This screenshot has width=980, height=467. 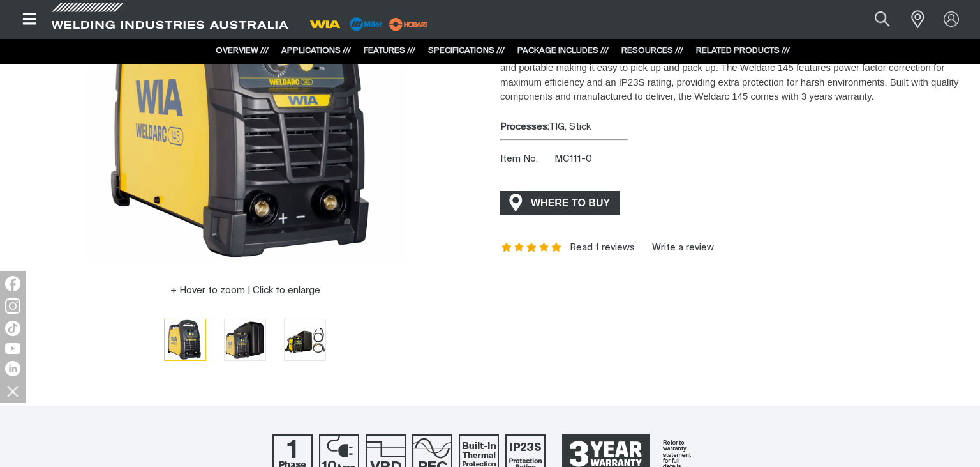 I want to click on a: miller, so click(x=408, y=24).